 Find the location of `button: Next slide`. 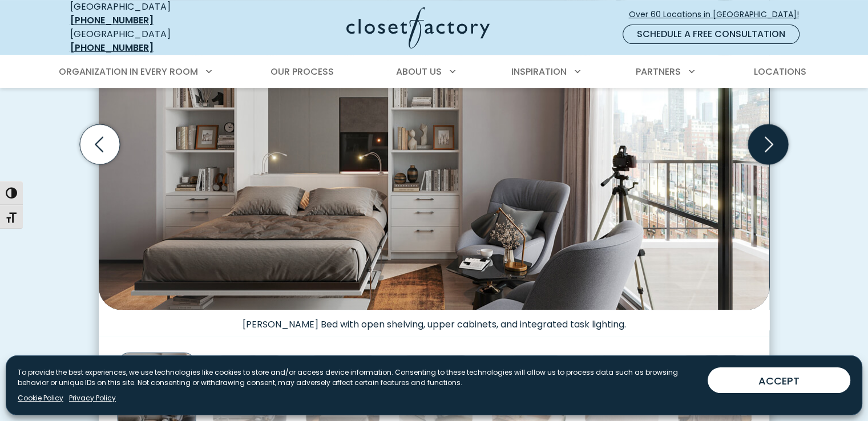

button: Next slide is located at coordinates (768, 145).